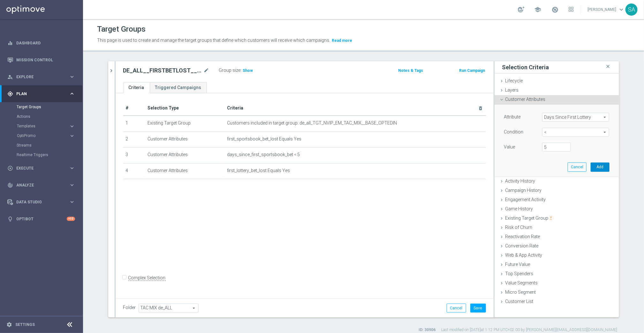 The height and width of the screenshot is (333, 644). I want to click on div: +10, so click(71, 218).